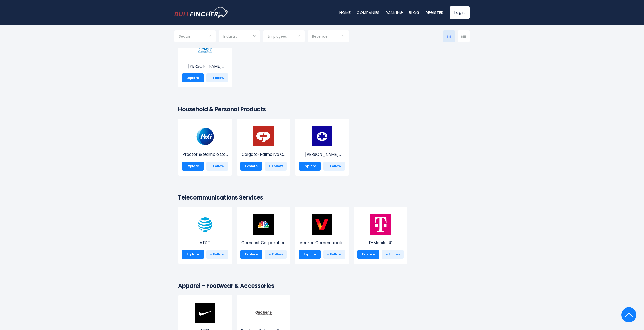 The image size is (644, 330). What do you see at coordinates (322, 136) in the screenshot?
I see `img: KMB.png` at bounding box center [322, 136].